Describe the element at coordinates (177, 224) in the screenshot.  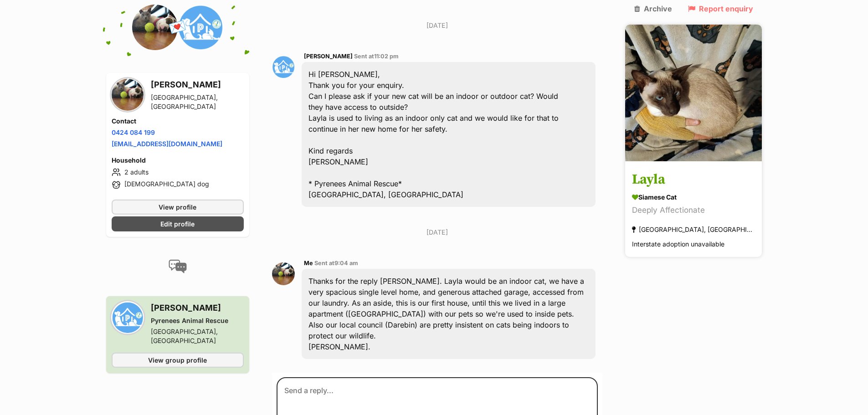
I see `span: Edit profile` at that location.